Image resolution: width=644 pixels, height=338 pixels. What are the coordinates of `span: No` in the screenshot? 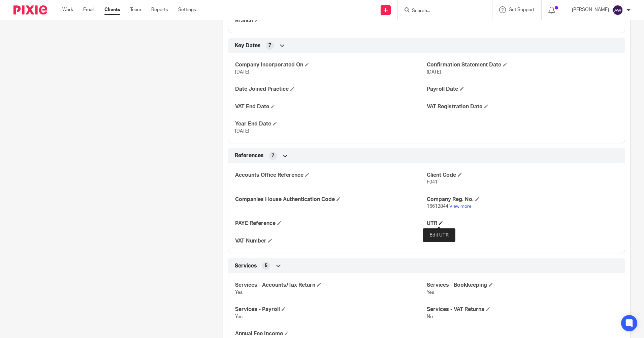 It's located at (430, 317).